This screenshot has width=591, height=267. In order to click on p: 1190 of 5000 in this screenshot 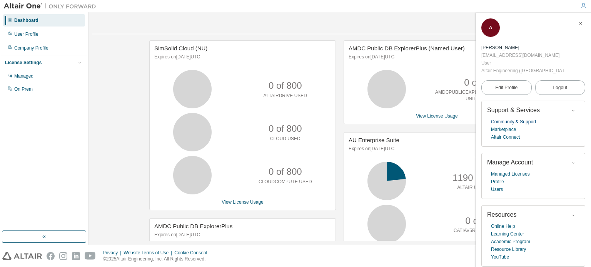, I will do `click(479, 178)`.